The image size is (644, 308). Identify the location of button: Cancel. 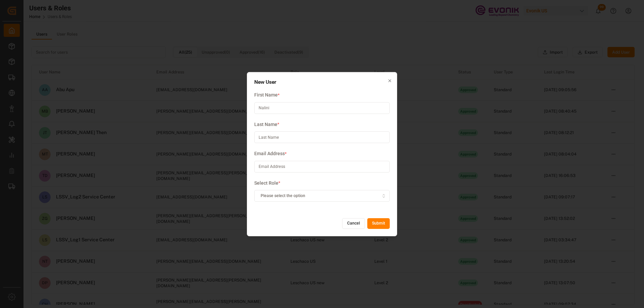
(354, 224).